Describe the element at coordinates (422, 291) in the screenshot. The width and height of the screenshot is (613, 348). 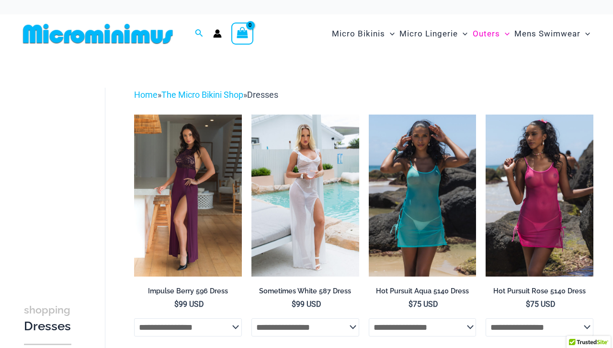
I see `h2: Hot Pursuit Aqua 5140 Dress` at that location.